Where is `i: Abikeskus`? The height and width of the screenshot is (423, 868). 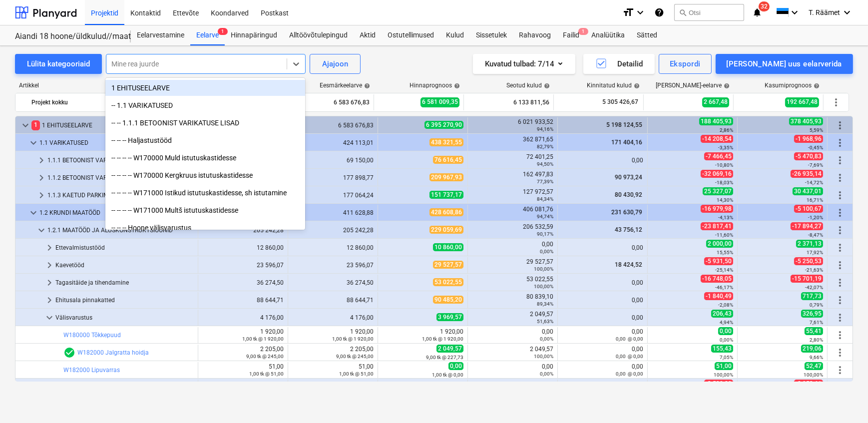
i: Abikeskus is located at coordinates (659, 13).